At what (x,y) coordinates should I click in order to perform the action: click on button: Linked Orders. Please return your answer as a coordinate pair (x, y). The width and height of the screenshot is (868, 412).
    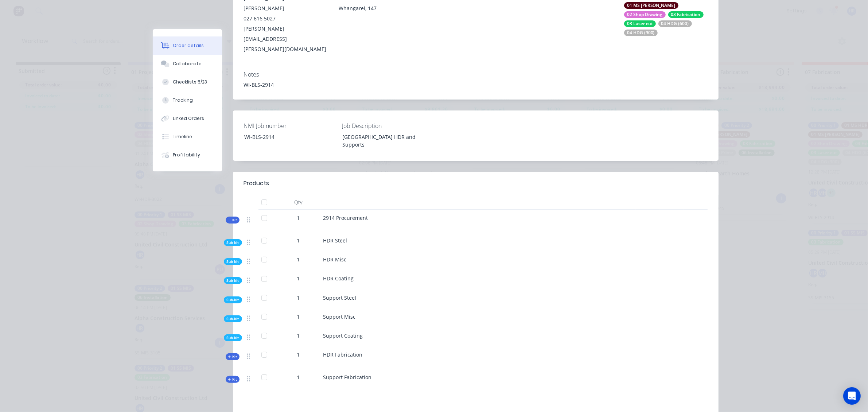
    Looking at the image, I should click on (187, 119).